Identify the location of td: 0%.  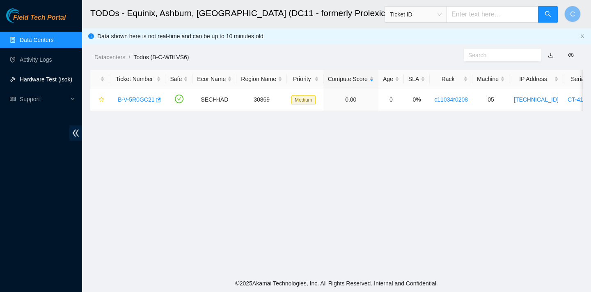
(417, 99).